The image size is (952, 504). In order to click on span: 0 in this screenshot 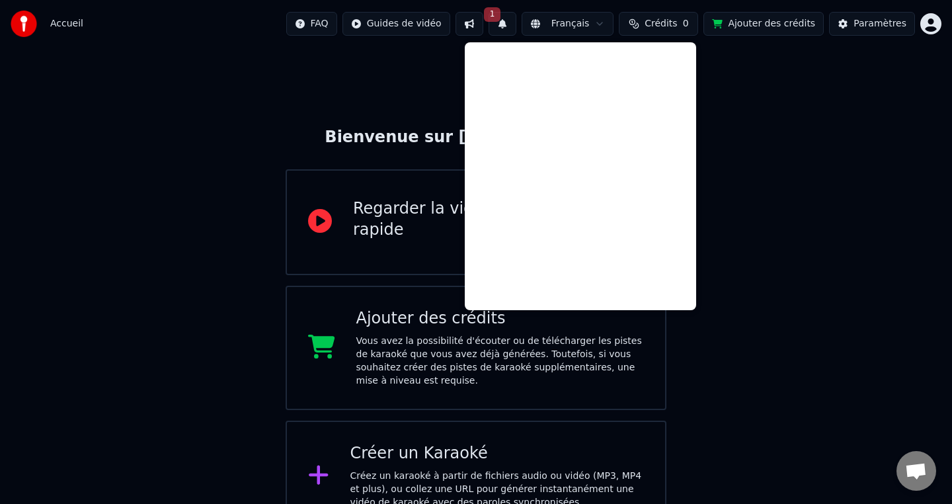, I will do `click(686, 24)`.